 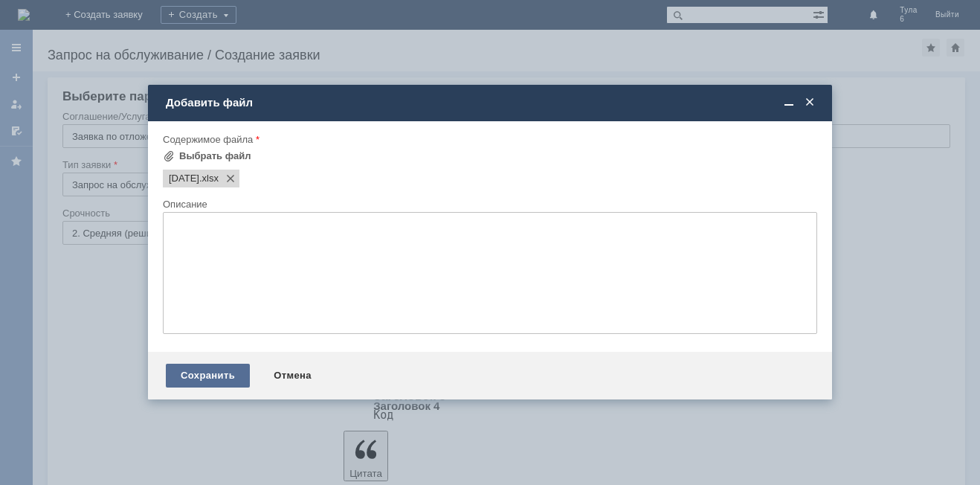 What do you see at coordinates (810, 103) in the screenshot?
I see `span: Закрыть` at bounding box center [810, 103].